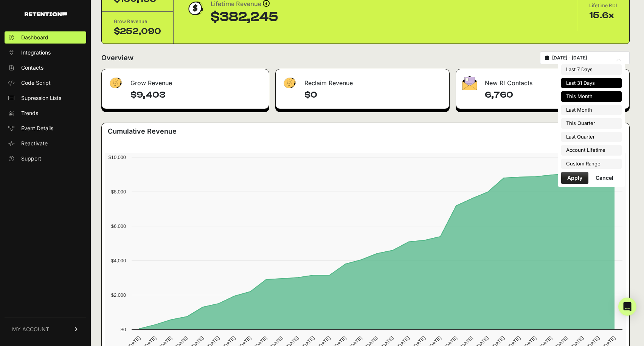  Describe the element at coordinates (45, 128) in the screenshot. I see `a: Event Details` at that location.